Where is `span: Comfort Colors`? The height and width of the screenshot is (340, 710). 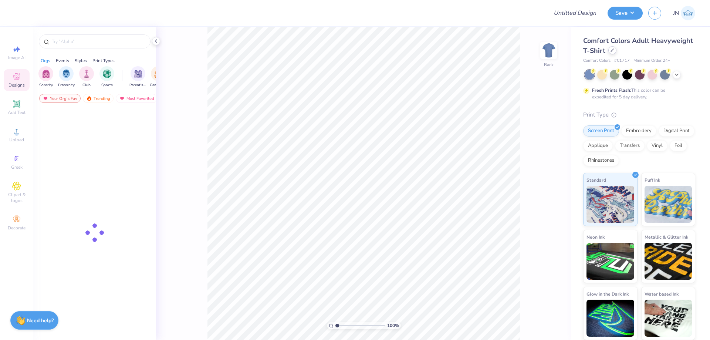
span: Comfort Colors is located at coordinates (597, 61).